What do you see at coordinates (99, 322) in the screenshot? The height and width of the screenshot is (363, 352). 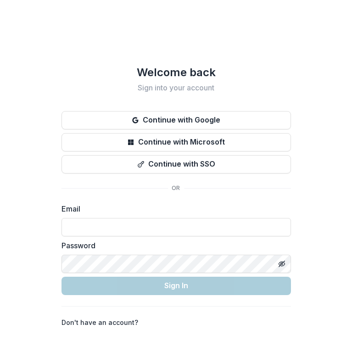 I see `p: Don't have an account?` at bounding box center [99, 322].